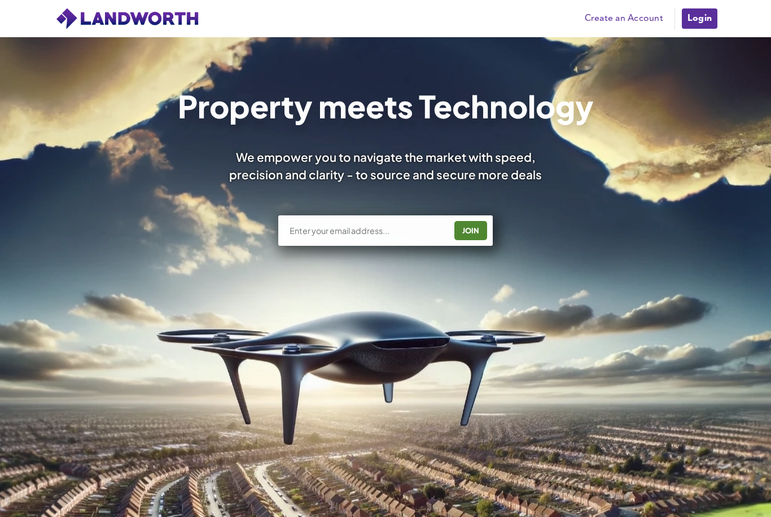 The height and width of the screenshot is (517, 771). I want to click on div: We empower you to navigate the market with speed, precision and clarity - to source and secure mo..., so click(385, 166).